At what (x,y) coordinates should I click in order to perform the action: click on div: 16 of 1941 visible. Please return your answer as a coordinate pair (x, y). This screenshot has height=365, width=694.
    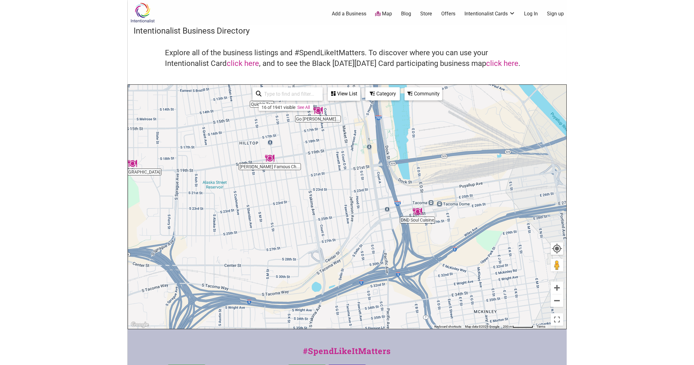
    Looking at the image, I should click on (279, 107).